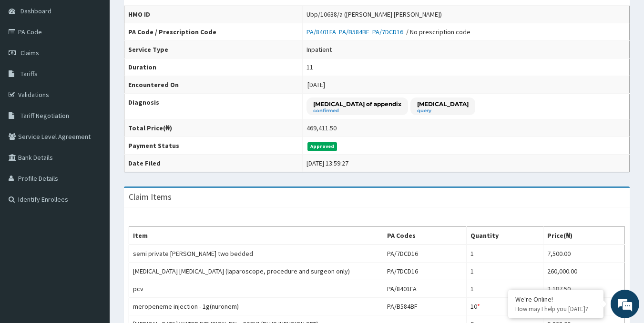 This screenshot has width=644, height=323. What do you see at coordinates (44, 116) in the screenshot?
I see `span: Tariff Negotiation` at bounding box center [44, 116].